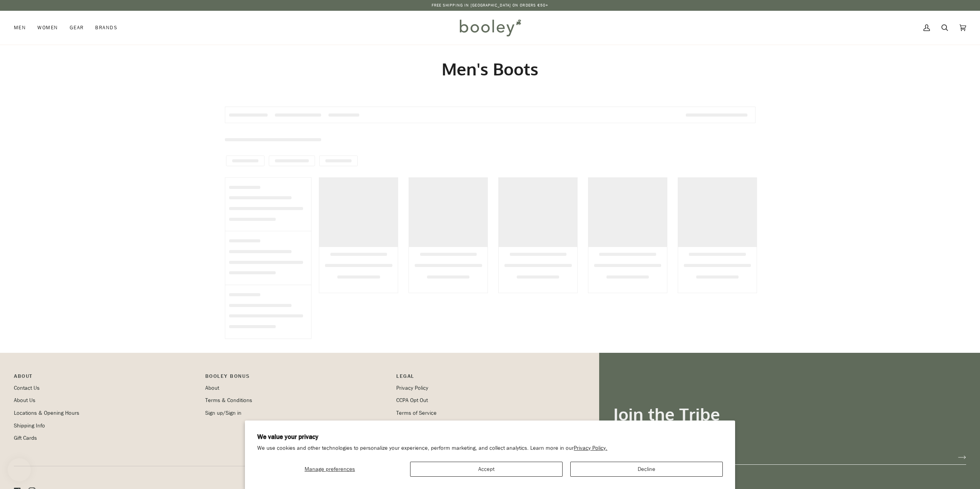  I want to click on span: Gear, so click(77, 28).